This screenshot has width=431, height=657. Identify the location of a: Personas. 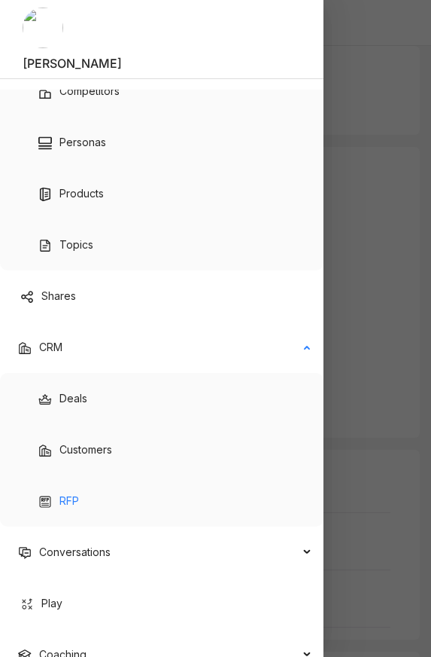
(72, 142).